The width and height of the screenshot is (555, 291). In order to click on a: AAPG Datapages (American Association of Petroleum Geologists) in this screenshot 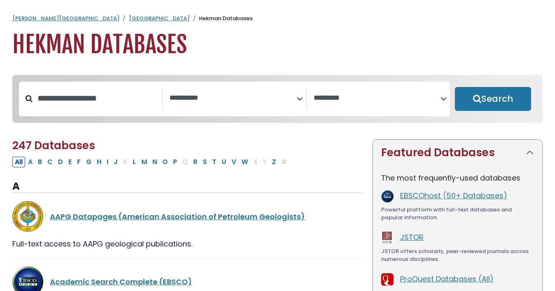, I will do `click(177, 216)`.